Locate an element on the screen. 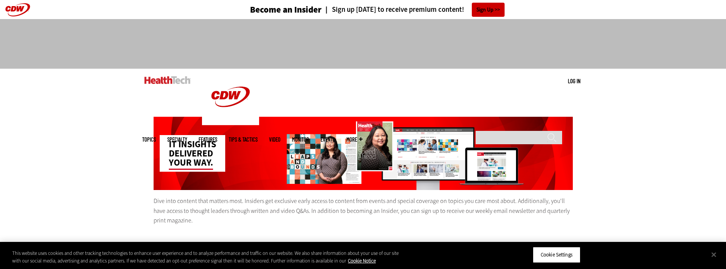  a: Become an Insider is located at coordinates (271, 10).